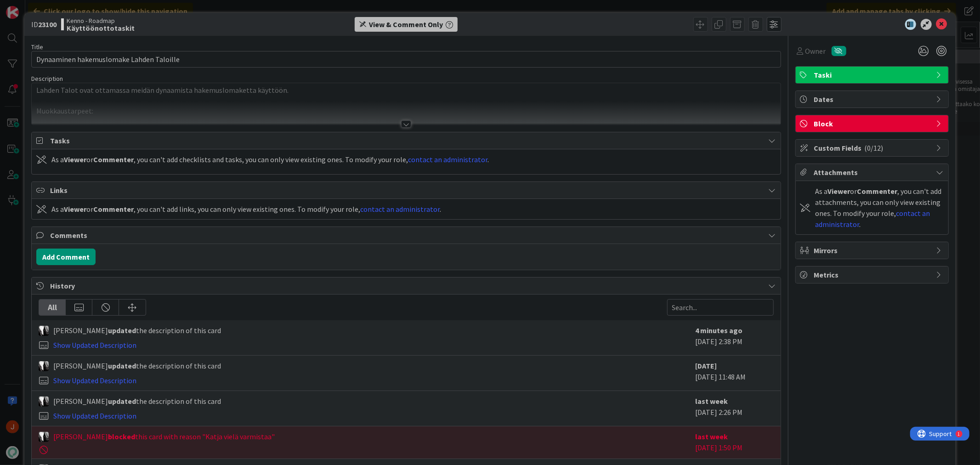  What do you see at coordinates (721, 307) in the screenshot?
I see `input: Search...` at bounding box center [721, 307].